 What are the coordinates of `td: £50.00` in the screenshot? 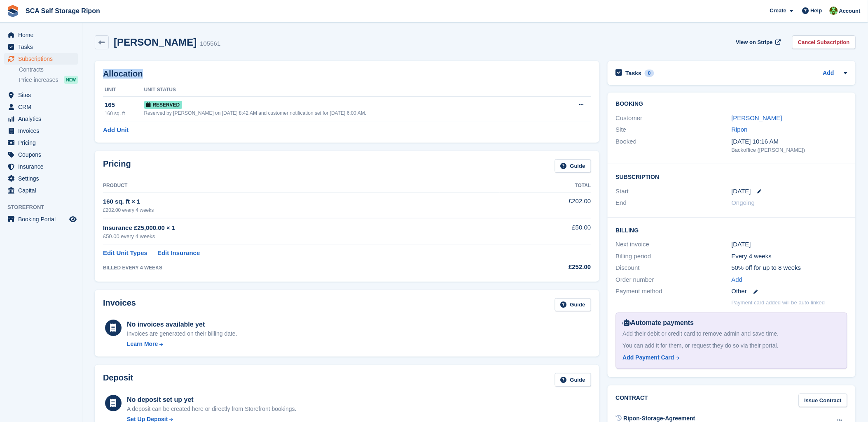 It's located at (545, 232).